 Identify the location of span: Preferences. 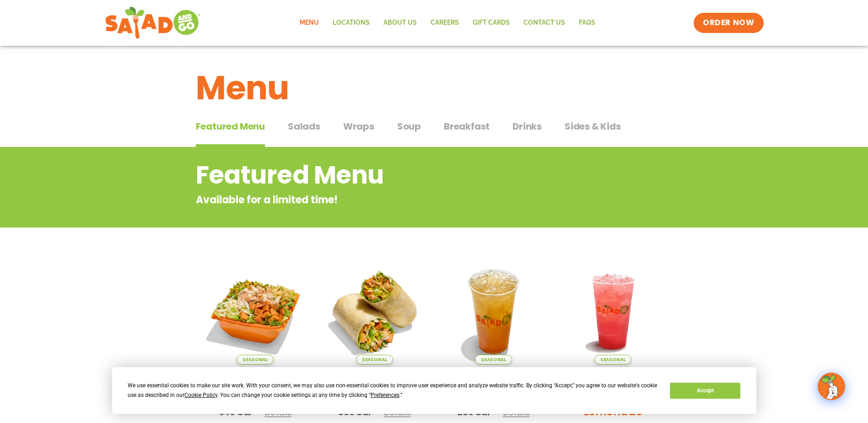
(385, 395).